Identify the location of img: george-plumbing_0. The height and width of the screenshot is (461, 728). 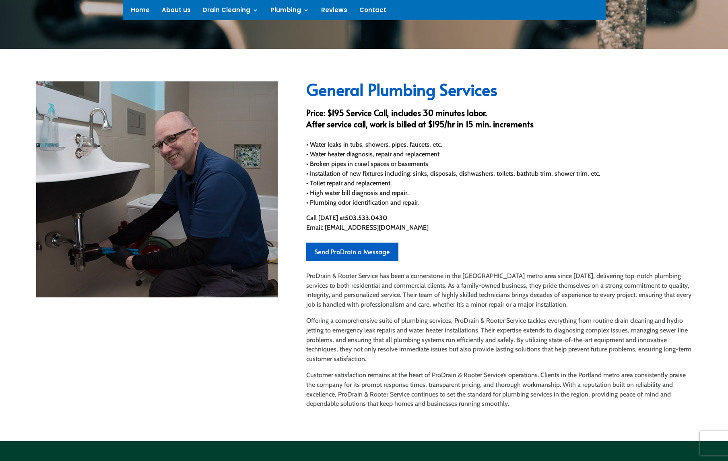
(157, 189).